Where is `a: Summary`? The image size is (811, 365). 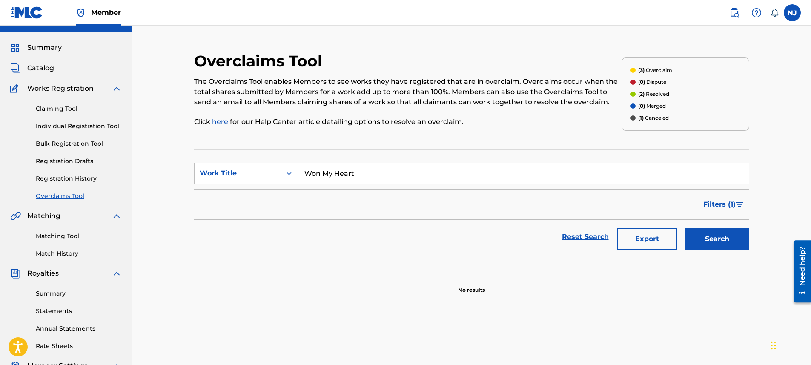
a: Summary is located at coordinates (79, 293).